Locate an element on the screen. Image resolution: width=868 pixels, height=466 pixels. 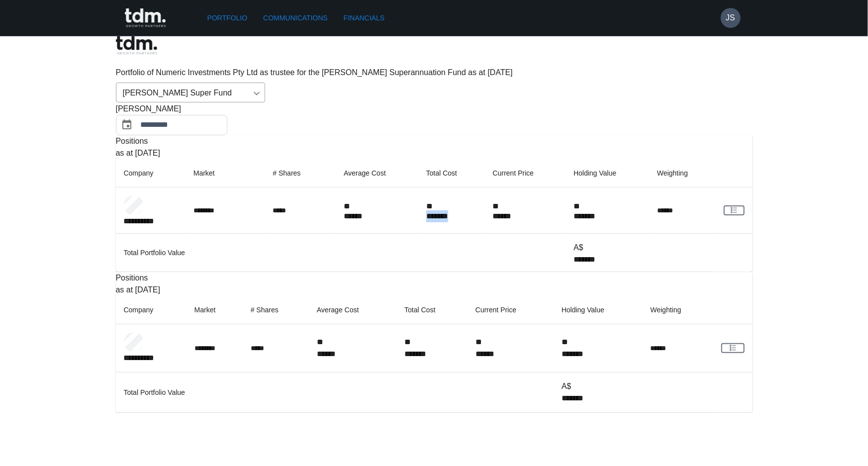
a: Communications is located at coordinates (295, 18).